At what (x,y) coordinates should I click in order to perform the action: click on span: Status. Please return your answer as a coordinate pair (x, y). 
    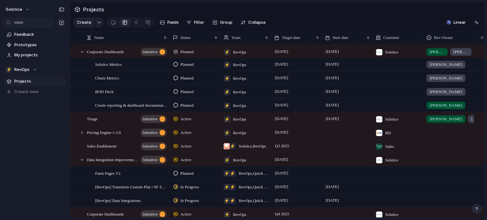
    Looking at the image, I should click on (185, 38).